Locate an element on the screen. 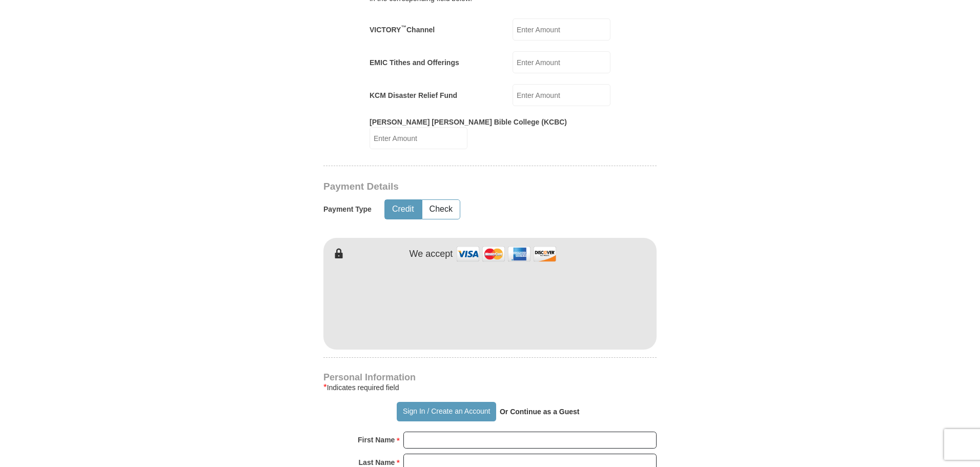 Image resolution: width=980 pixels, height=467 pixels. div: Indicates required field is located at coordinates (490, 388).